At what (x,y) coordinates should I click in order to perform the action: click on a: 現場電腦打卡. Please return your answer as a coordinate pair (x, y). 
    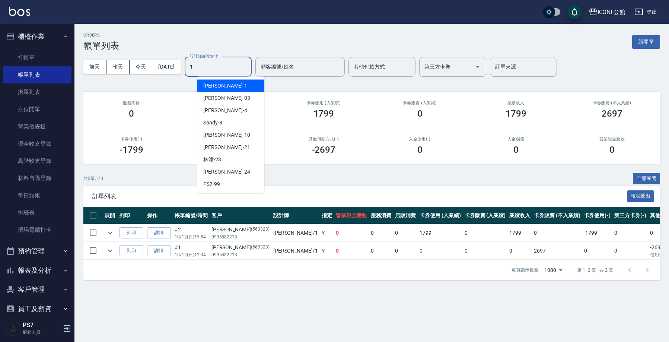
    Looking at the image, I should click on (37, 230).